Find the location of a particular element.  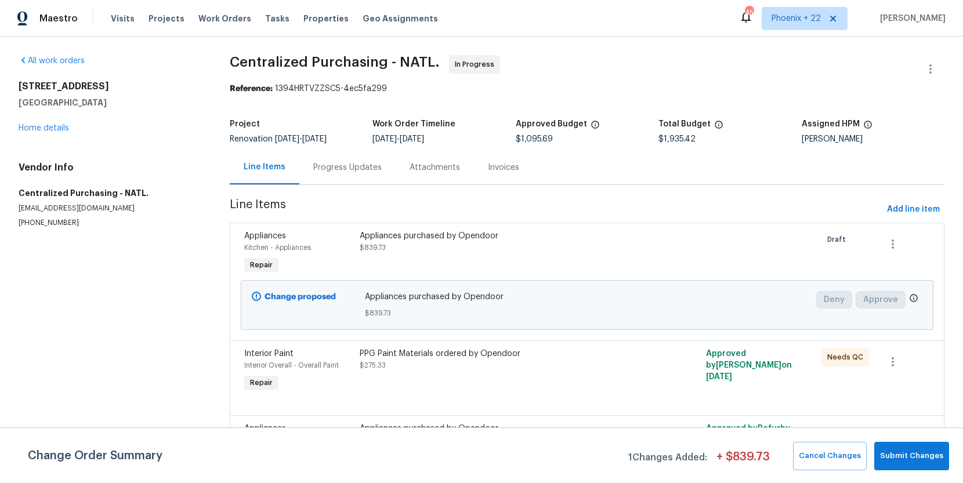

span: Properties is located at coordinates (326, 19).